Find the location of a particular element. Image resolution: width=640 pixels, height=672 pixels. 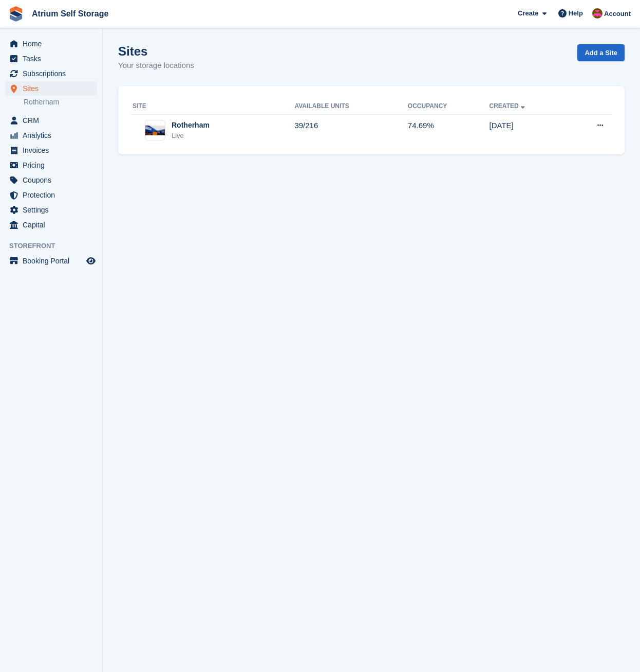

h1: Sites is located at coordinates (156, 51).